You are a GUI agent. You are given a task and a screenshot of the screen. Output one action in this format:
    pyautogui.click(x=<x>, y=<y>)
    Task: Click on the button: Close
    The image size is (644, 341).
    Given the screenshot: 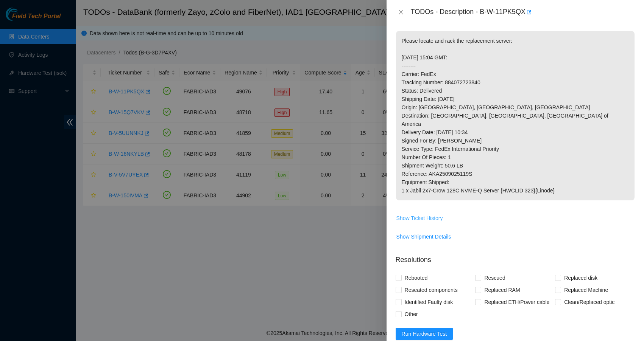 What is the action you would take?
    pyautogui.click(x=401, y=12)
    